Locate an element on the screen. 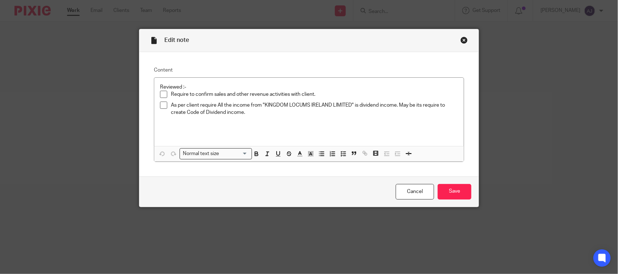  p: Require to confirm sales and other revenue activities with client. is located at coordinates (314, 94).